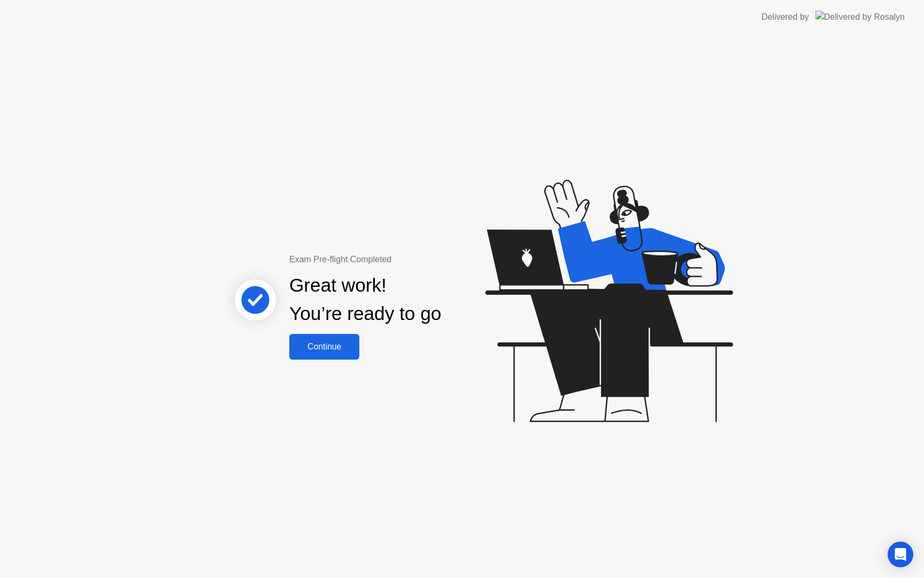 This screenshot has width=924, height=578. What do you see at coordinates (901, 554) in the screenshot?
I see `div: Open Intercom Messenger` at bounding box center [901, 554].